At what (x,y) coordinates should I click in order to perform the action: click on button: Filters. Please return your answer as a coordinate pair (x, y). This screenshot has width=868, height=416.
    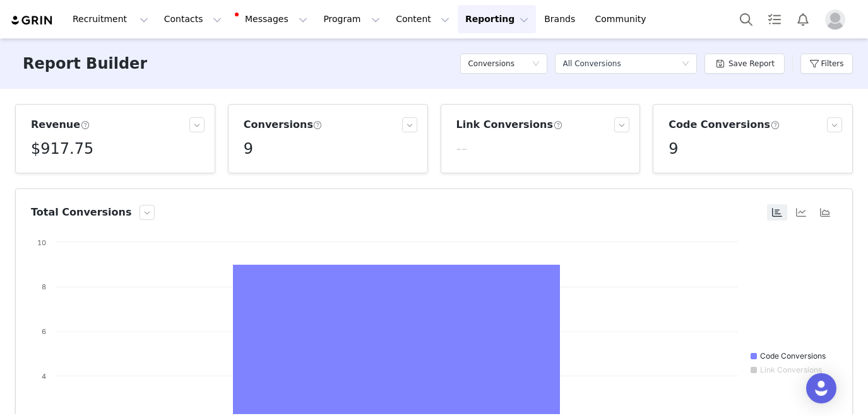
    Looking at the image, I should click on (826, 64).